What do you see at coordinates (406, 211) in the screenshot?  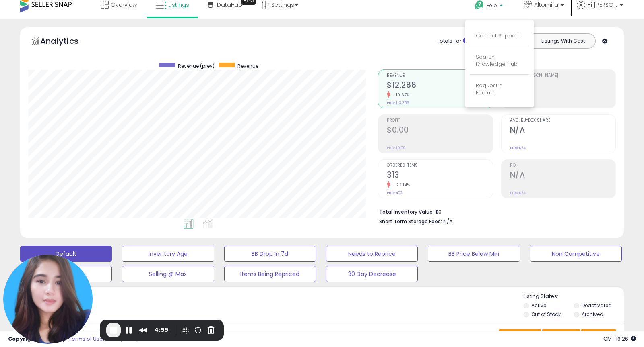 I see `b: Total Inventory Value:` at bounding box center [406, 211].